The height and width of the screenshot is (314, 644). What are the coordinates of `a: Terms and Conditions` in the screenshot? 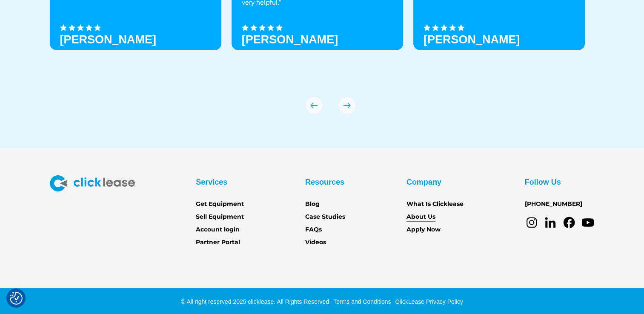 It's located at (360, 302).